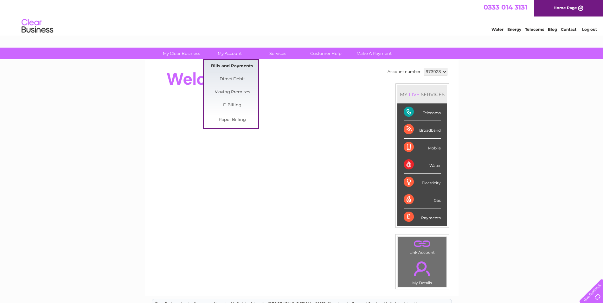 The image size is (603, 303). I want to click on a: Make A Payment, so click(374, 53).